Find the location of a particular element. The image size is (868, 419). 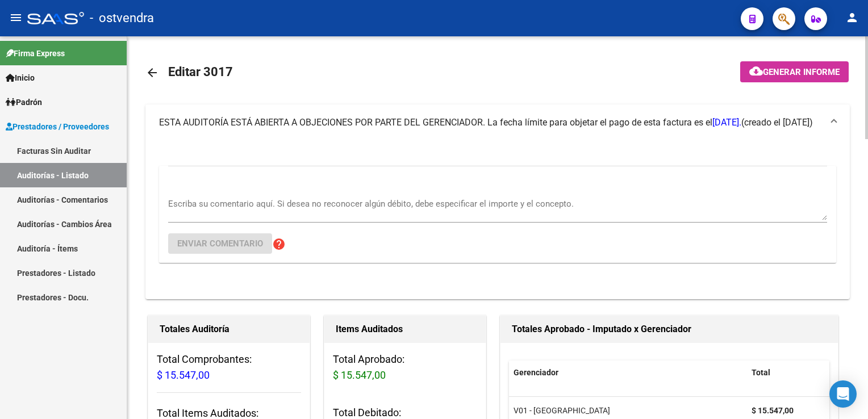

h1: Totales Aprobado - Imputado x Gerenciador is located at coordinates (669, 329).